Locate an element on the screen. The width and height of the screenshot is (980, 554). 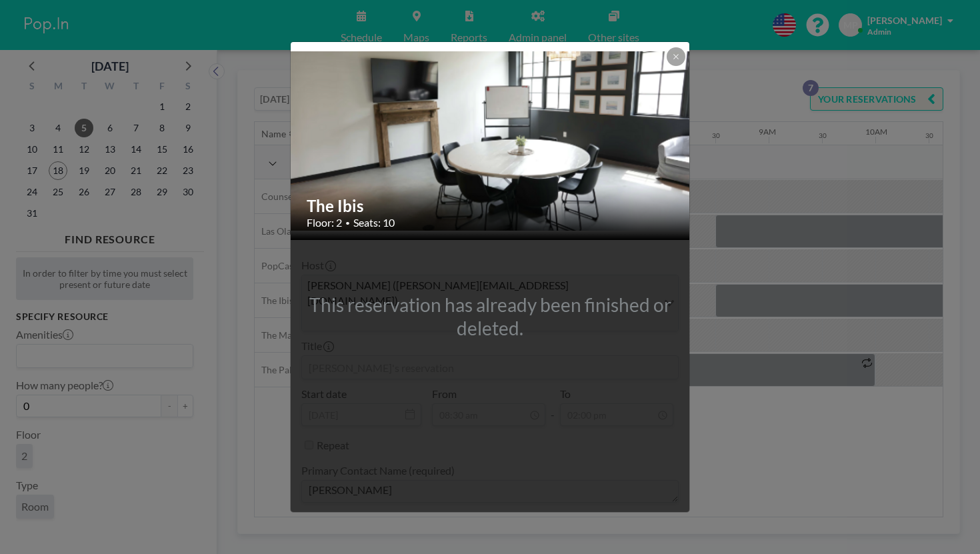
div: This reservation has already been finished or deleted. is located at coordinates (490, 317).